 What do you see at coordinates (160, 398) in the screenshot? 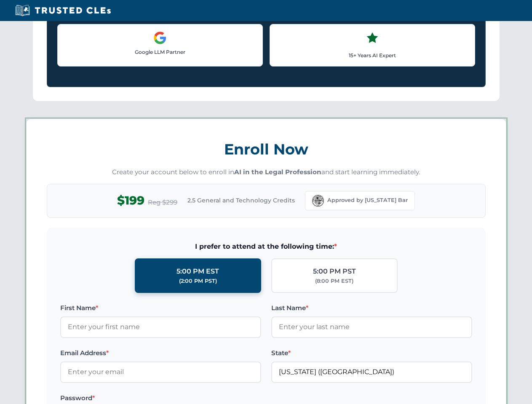
I see `label: Password` at bounding box center [160, 398].